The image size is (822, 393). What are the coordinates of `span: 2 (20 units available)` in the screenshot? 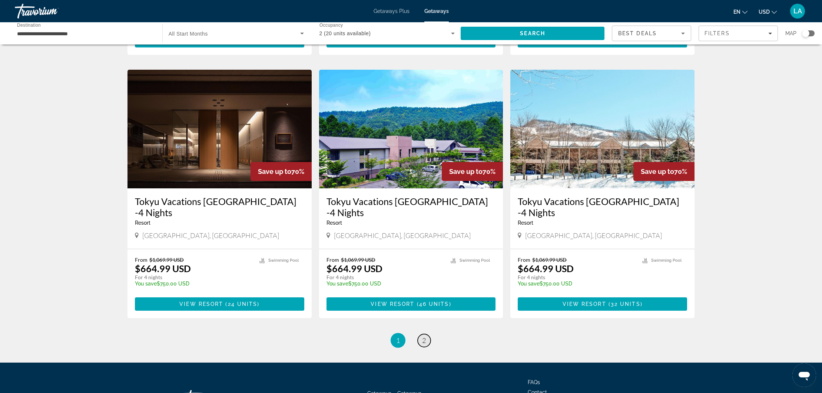 It's located at (345, 33).